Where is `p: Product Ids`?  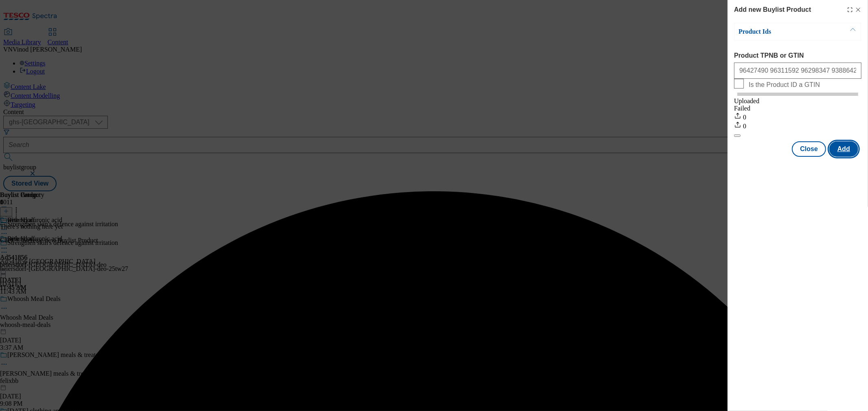 p: Product Ids is located at coordinates (781, 31).